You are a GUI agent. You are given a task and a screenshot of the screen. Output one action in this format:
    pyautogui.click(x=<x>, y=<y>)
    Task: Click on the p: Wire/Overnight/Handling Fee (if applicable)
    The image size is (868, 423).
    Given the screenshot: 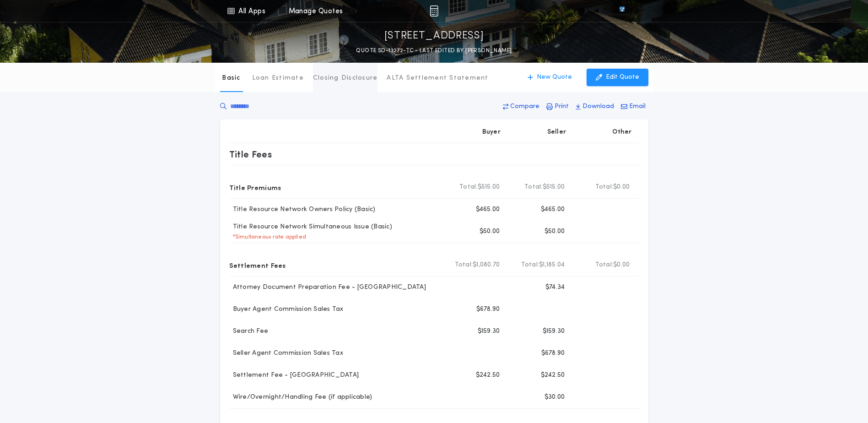 What is the action you would take?
    pyautogui.click(x=301, y=397)
    